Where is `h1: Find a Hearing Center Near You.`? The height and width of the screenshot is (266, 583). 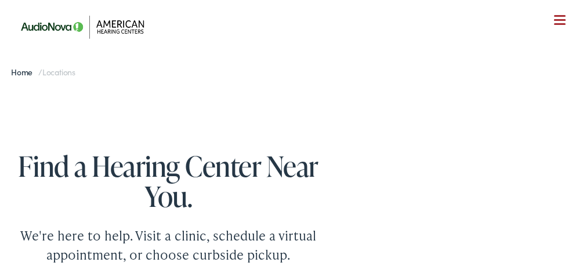 h1: Find a Hearing Center Near You. is located at coordinates (168, 181).